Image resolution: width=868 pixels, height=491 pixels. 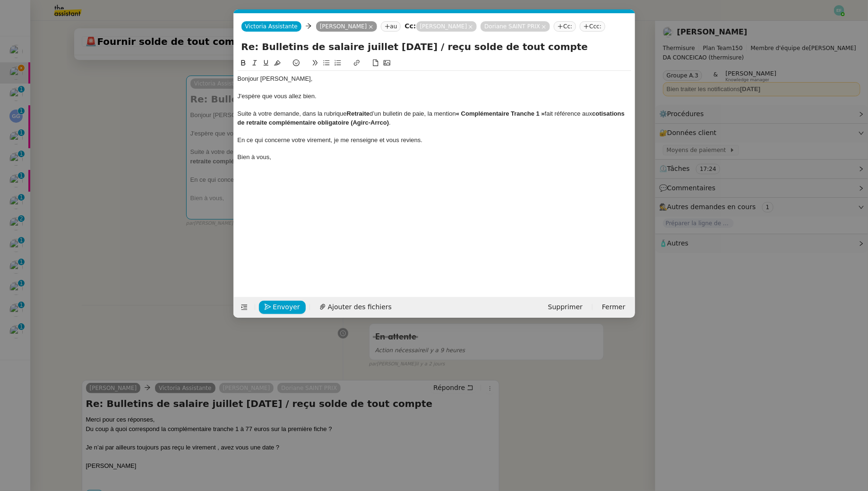 I want to click on nz-tag: Ccc:, so click(x=593, y=26).